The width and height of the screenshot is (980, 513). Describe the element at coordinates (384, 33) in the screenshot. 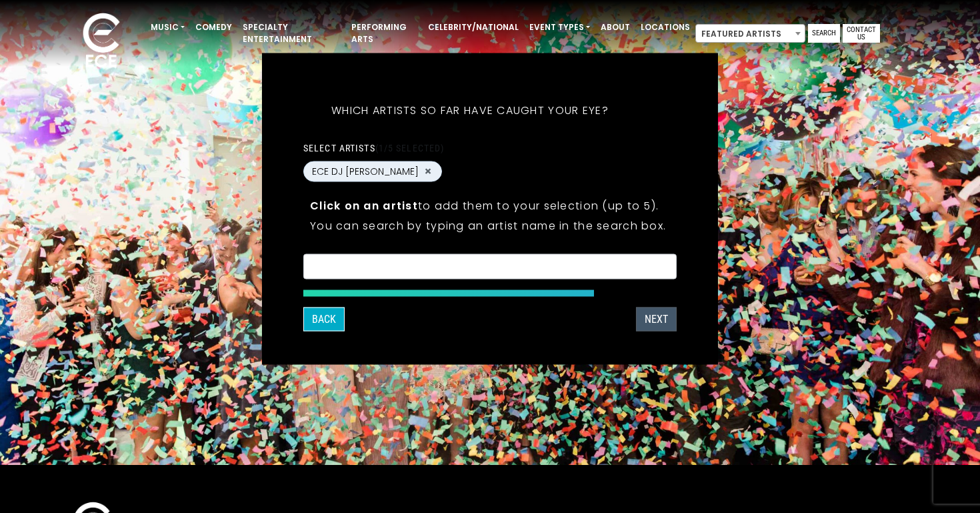

I see `a: Performing Arts` at that location.